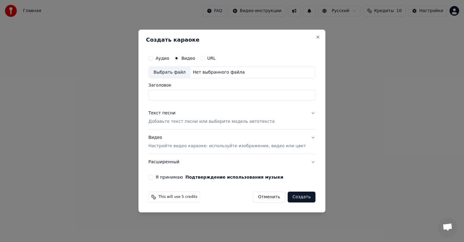 This screenshot has width=464, height=242. I want to click on button: Расширенный, so click(232, 162).